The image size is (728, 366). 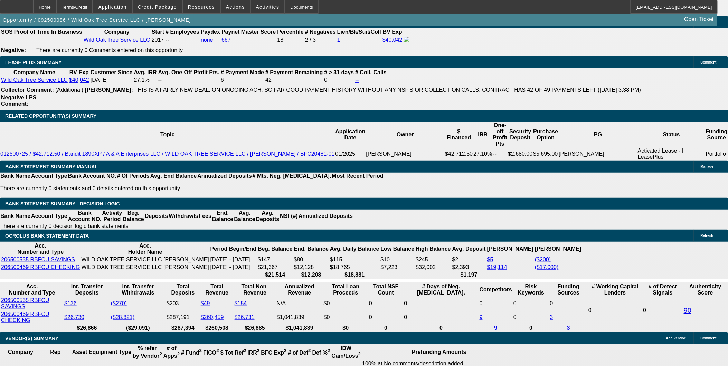 What do you see at coordinates (705, 290) in the screenshot?
I see `th: Authenticity Score` at bounding box center [705, 290].